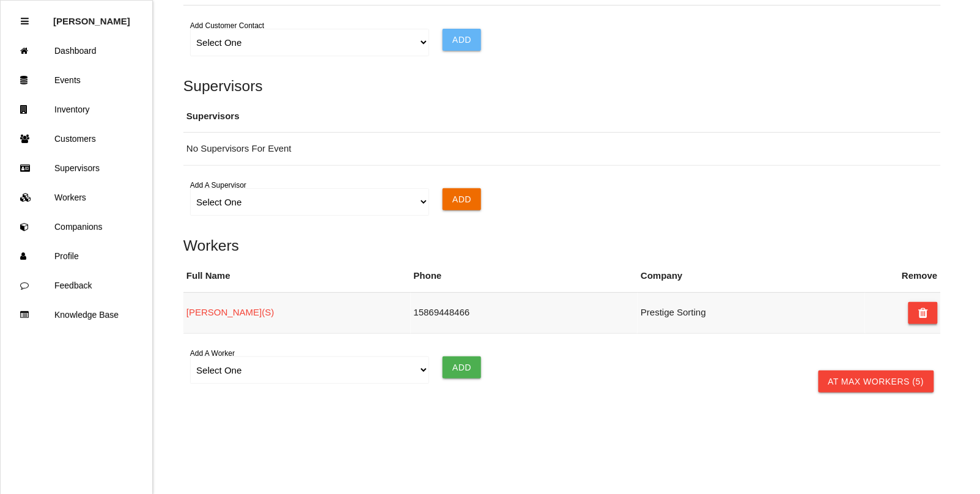  I want to click on a: Workers, so click(76, 198).